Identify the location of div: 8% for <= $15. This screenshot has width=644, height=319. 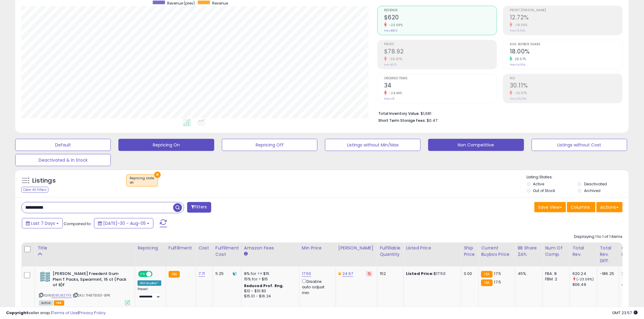
(269, 274).